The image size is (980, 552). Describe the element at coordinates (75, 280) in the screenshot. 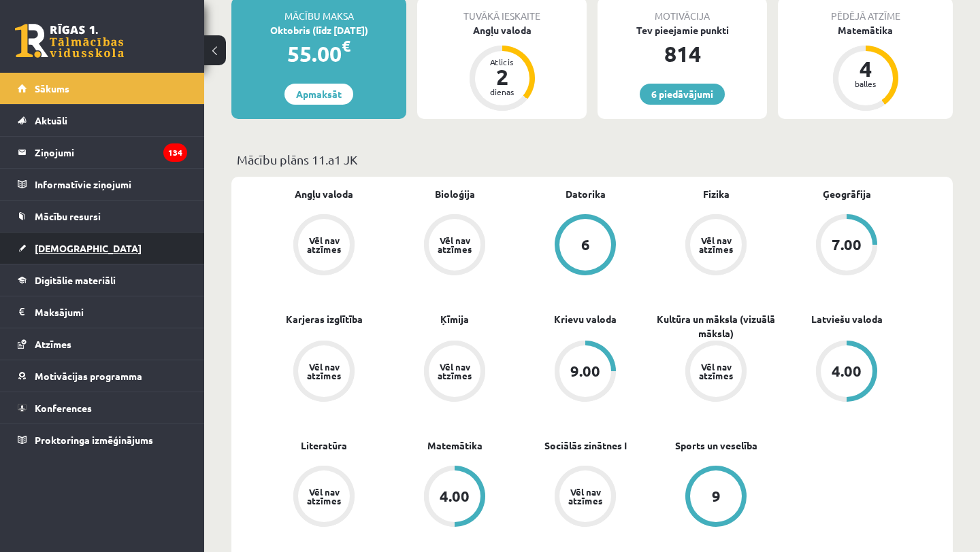

I see `span: Digitālie materiāli` at that location.